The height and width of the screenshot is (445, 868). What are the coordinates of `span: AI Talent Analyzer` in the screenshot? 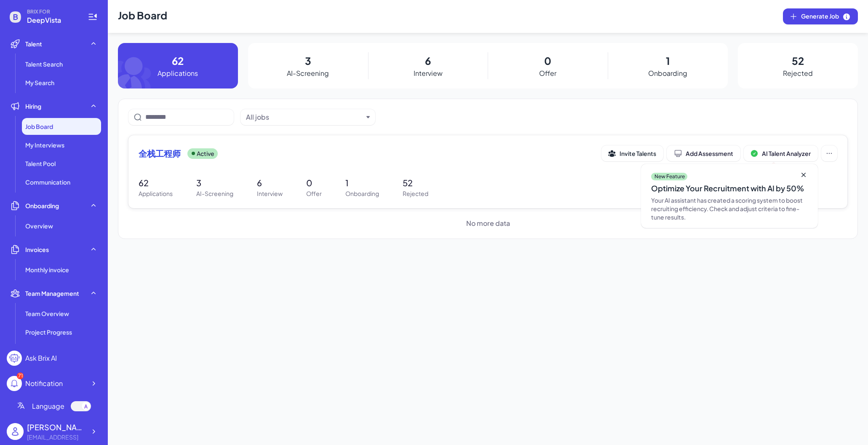 It's located at (787, 153).